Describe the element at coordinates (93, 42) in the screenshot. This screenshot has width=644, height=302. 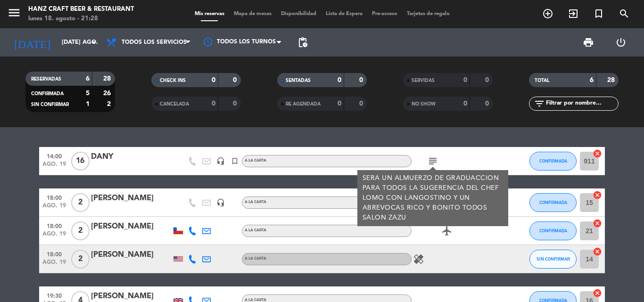
I see `i: arrow_drop_down` at that location.